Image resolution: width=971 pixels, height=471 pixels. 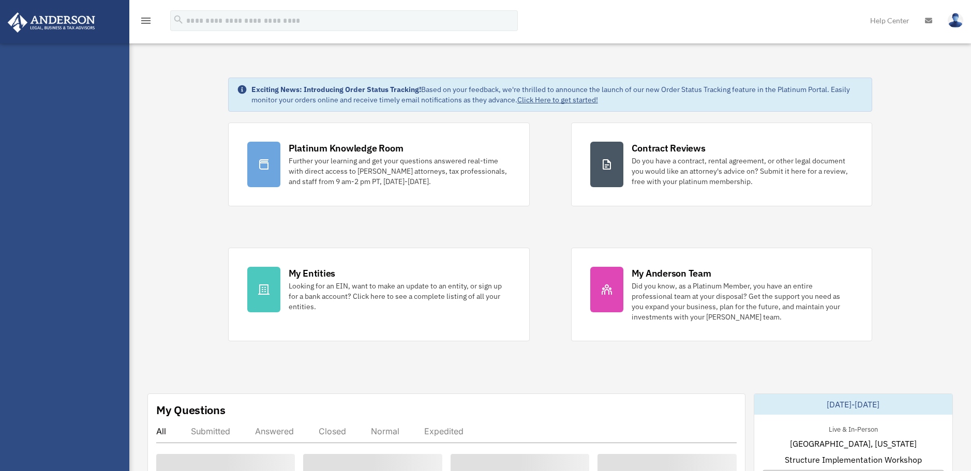 I want to click on a: My Anderson Team Did you know, as a Platinum Member, you have an entire professional team at your..., so click(x=722, y=294).